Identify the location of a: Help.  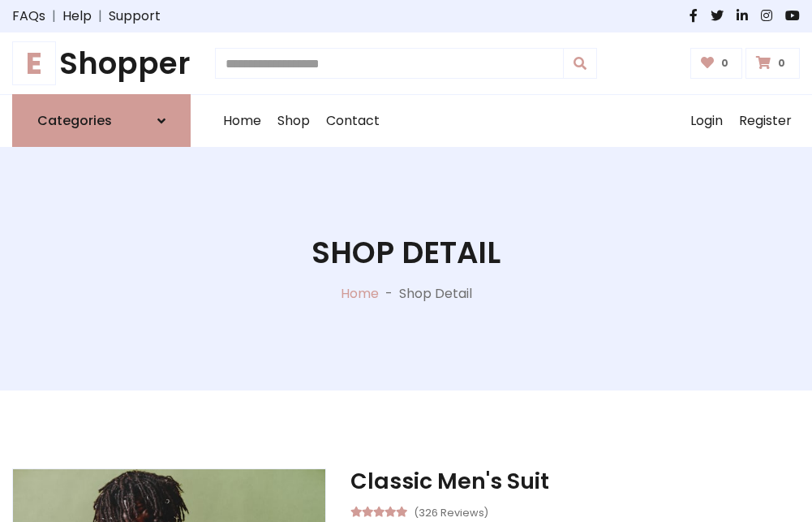
(77, 16).